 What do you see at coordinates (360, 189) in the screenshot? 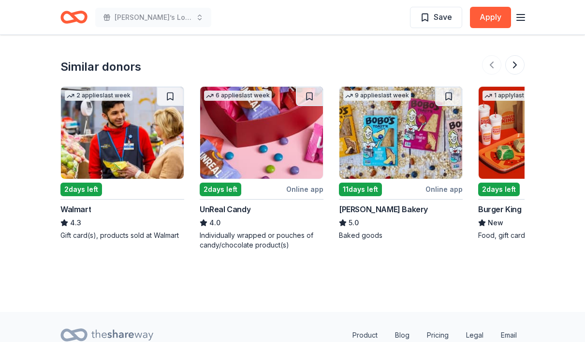
I see `div: 11 days left` at bounding box center [360, 189].